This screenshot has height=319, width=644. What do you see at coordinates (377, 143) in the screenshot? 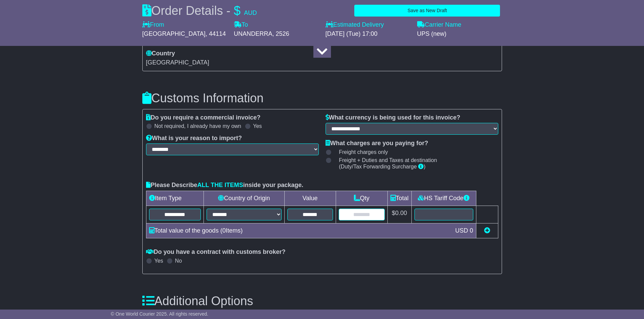
I see `label: What charges are you paying for?` at bounding box center [377, 143].